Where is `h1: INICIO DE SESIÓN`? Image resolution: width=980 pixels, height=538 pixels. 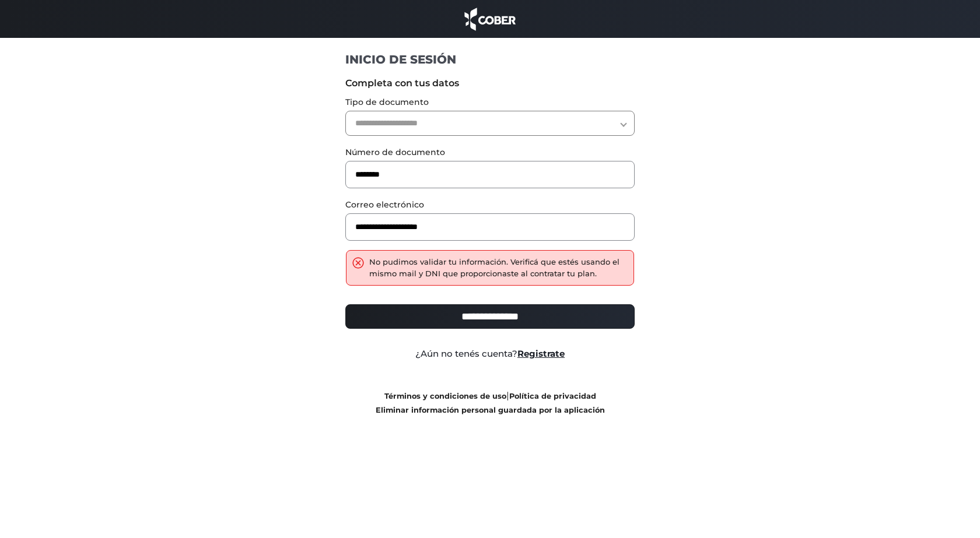
h1: INICIO DE SESIÓN is located at coordinates (490, 59).